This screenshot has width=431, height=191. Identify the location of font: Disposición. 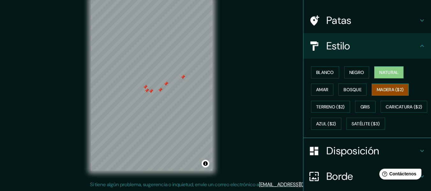
(353, 151).